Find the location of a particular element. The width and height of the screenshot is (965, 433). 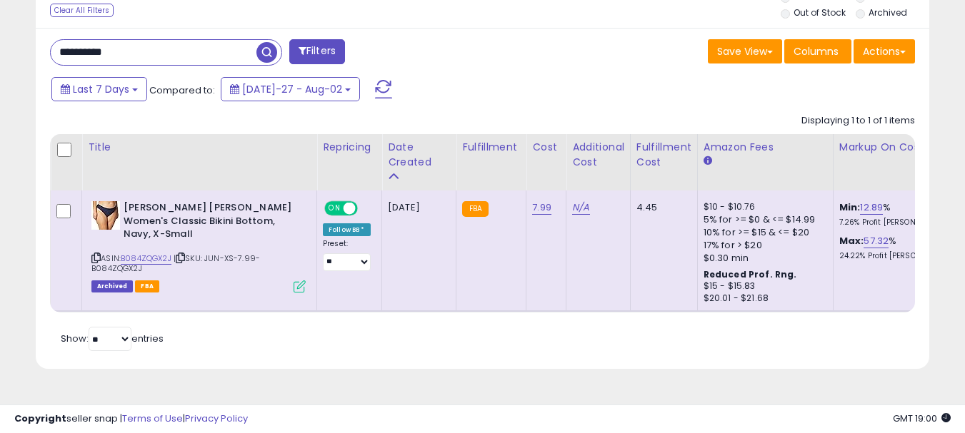

div: Preset: is located at coordinates (346, 255).